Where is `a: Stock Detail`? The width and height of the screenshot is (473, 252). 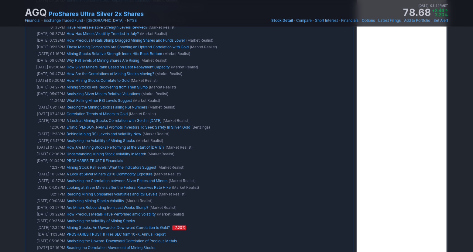 a: Stock Detail is located at coordinates (282, 21).